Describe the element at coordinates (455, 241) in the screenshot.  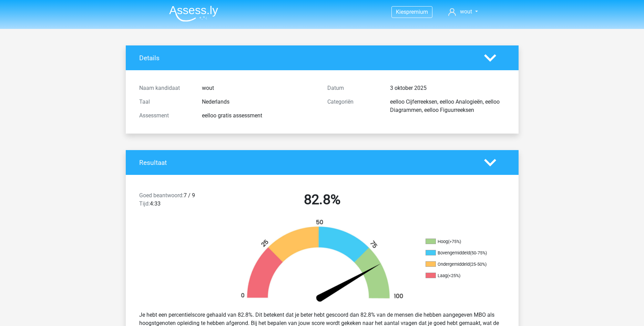
I see `div: (>75%)` at that location.